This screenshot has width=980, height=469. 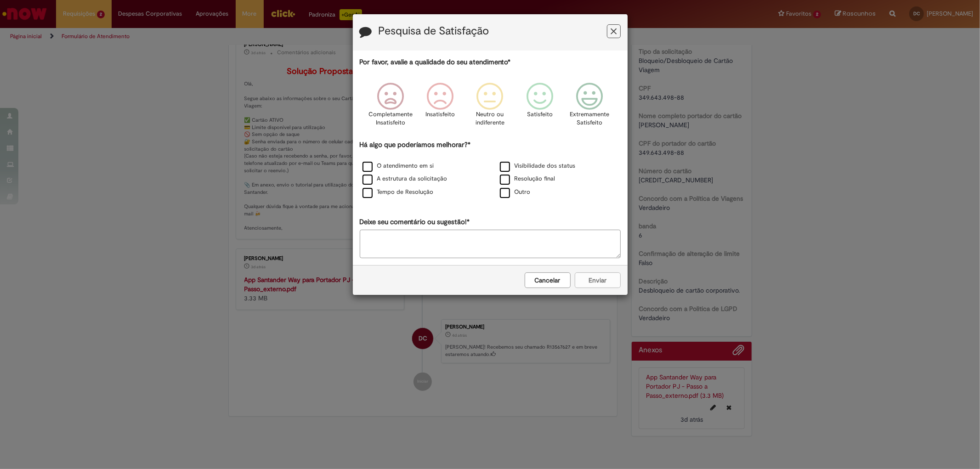 I want to click on div: Extremamente Satisfeito, so click(x=589, y=107).